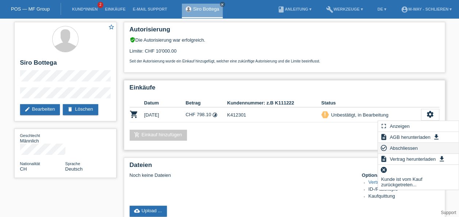 The image size is (459, 217). I want to click on h4: Optionale Dokumente, so click(401, 175).